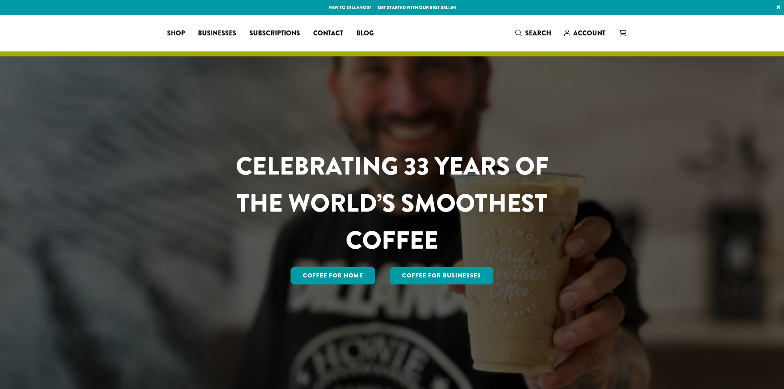 This screenshot has width=784, height=389. I want to click on a: Search, so click(533, 33).